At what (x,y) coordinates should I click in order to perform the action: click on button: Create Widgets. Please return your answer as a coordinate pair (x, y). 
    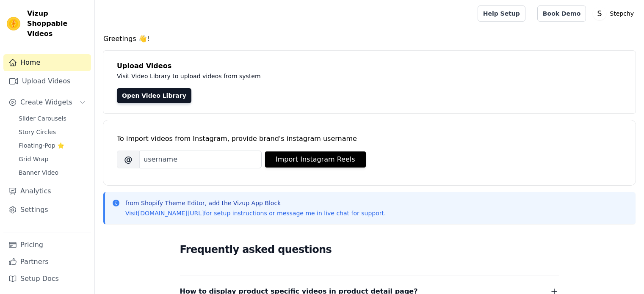
    Looking at the image, I should click on (47, 103).